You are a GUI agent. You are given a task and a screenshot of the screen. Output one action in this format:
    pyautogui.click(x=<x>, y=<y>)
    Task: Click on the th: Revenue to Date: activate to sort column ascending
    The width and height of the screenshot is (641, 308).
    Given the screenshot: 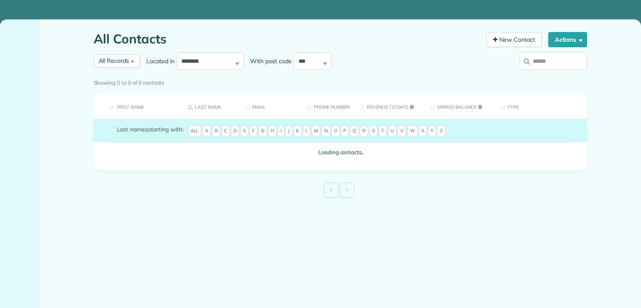 What is the action you would take?
    pyautogui.click(x=389, y=106)
    